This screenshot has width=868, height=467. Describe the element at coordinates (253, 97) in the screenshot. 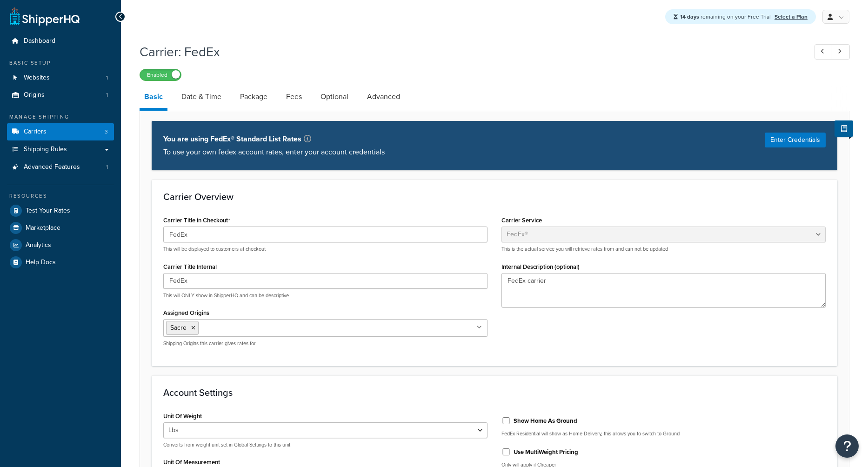

I see `a: Package` at that location.